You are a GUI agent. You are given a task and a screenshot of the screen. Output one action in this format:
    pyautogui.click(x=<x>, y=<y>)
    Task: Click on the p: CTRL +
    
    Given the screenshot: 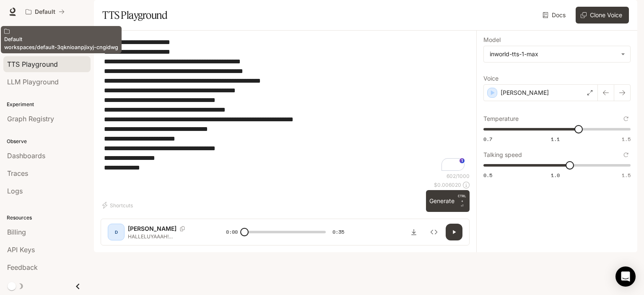 What is the action you would take?
    pyautogui.click(x=462, y=198)
    